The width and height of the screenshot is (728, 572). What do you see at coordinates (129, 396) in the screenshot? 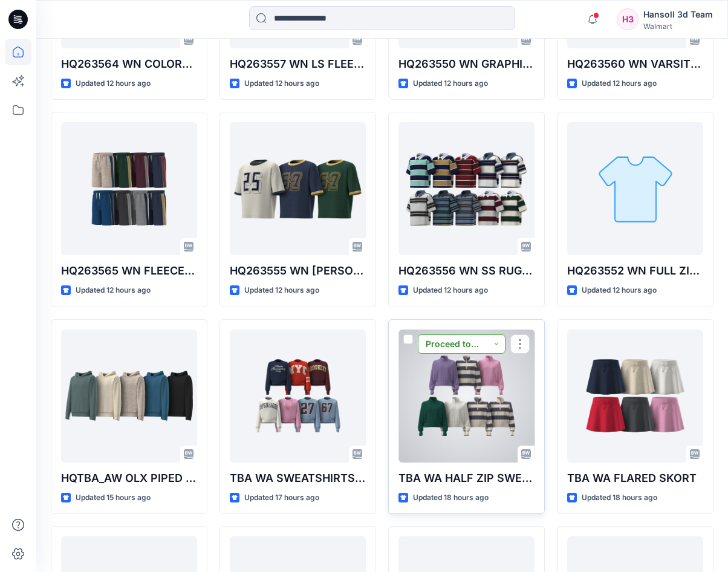
I see `a: HQTBA_AW OLX PIPED FLEECE TOP` at bounding box center [129, 396].